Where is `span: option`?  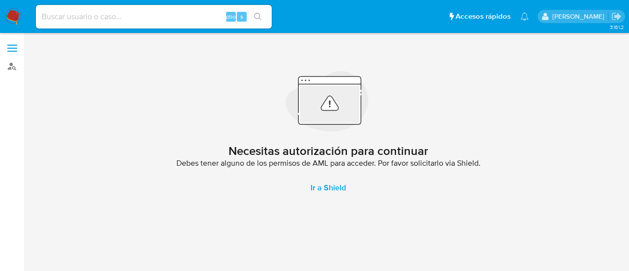 span: option is located at coordinates (230, 16).